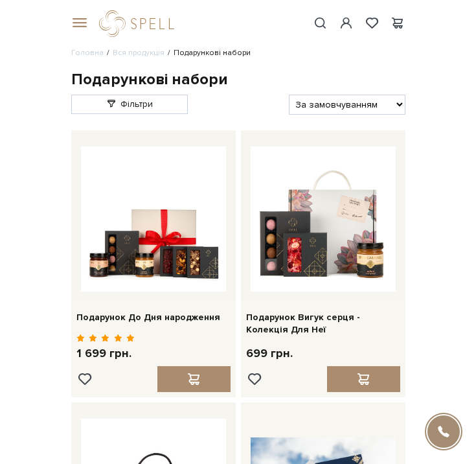 The image size is (476, 464). Describe the element at coordinates (323, 323) in the screenshot. I see `a: Подарунок Вигук серця - Колекція Для Неї` at that location.